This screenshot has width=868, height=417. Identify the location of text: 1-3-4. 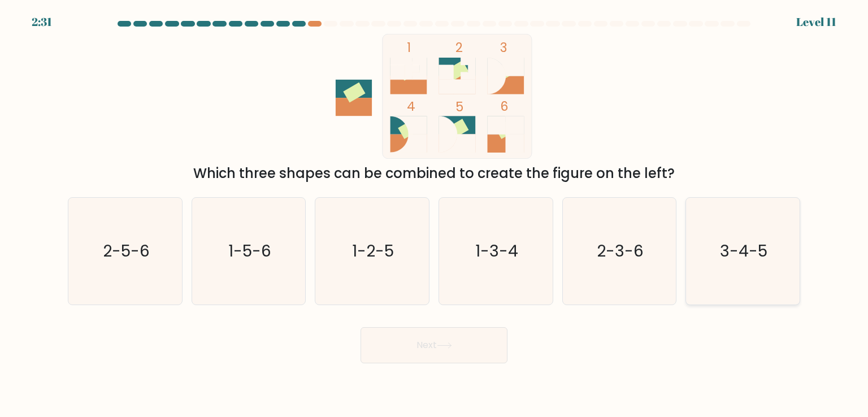
(497, 251).